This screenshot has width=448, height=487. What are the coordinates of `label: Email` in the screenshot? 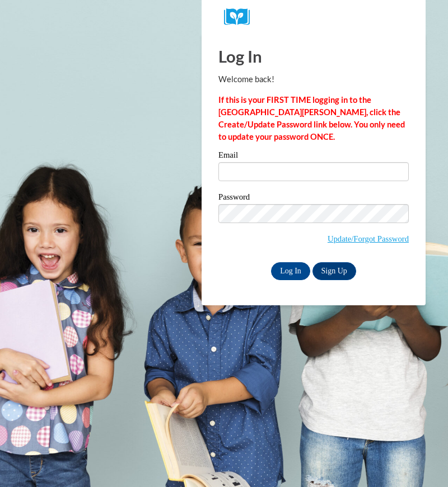 It's located at (314, 156).